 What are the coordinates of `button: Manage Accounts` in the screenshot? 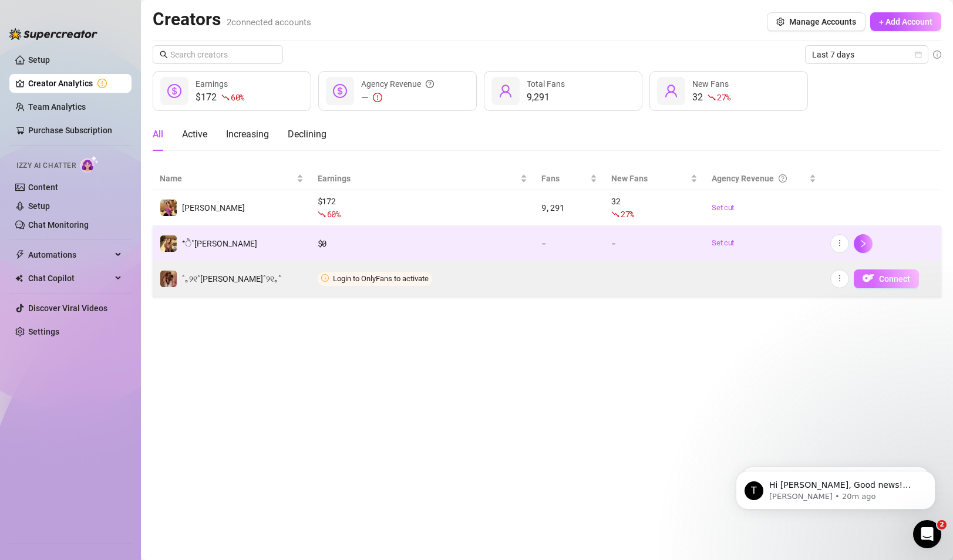 It's located at (816, 22).